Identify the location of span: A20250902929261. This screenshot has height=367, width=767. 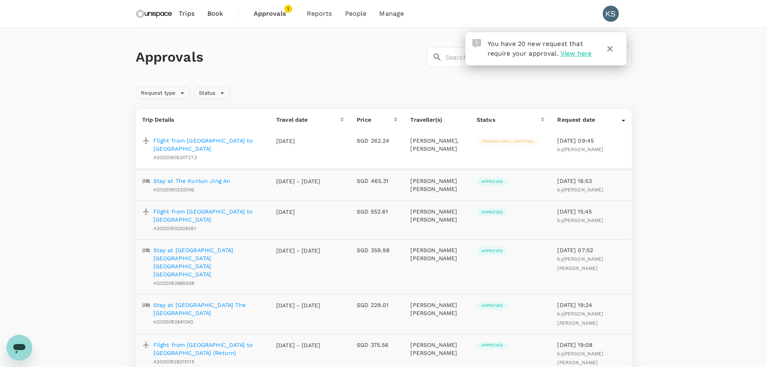
(175, 228).